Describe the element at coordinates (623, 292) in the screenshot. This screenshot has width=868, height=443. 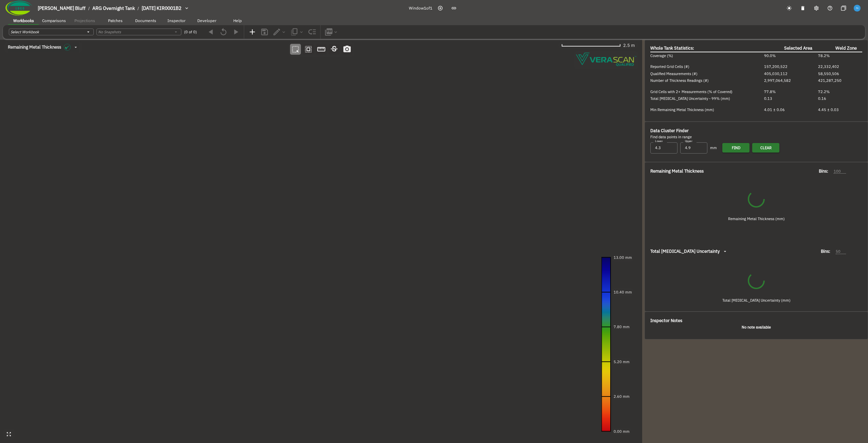
I see `text: 10.40 mm` at that location.